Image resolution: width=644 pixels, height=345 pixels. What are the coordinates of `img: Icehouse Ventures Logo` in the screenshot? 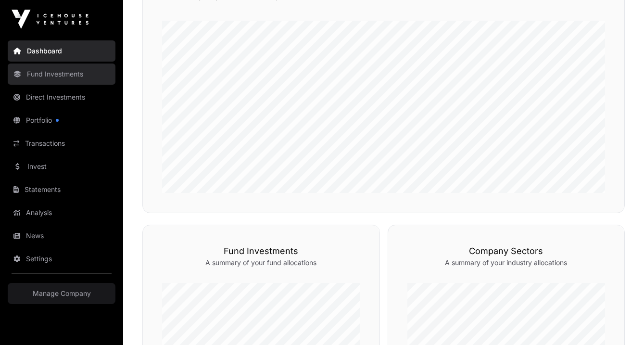 It's located at (50, 19).